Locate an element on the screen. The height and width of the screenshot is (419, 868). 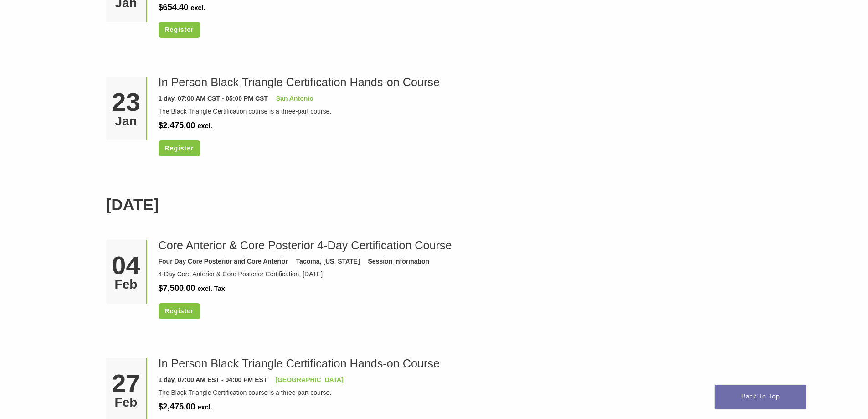
span: $654.40 is located at coordinates (174, 7).